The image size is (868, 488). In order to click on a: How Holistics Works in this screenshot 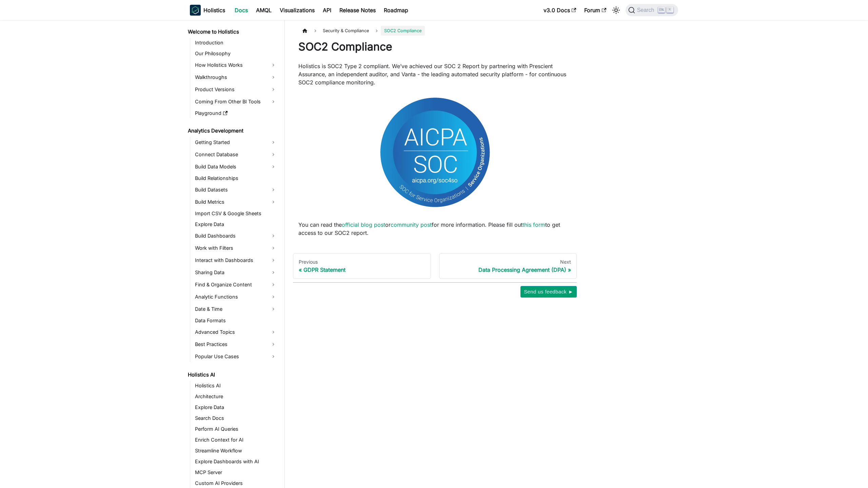, I will do `click(235, 65)`.